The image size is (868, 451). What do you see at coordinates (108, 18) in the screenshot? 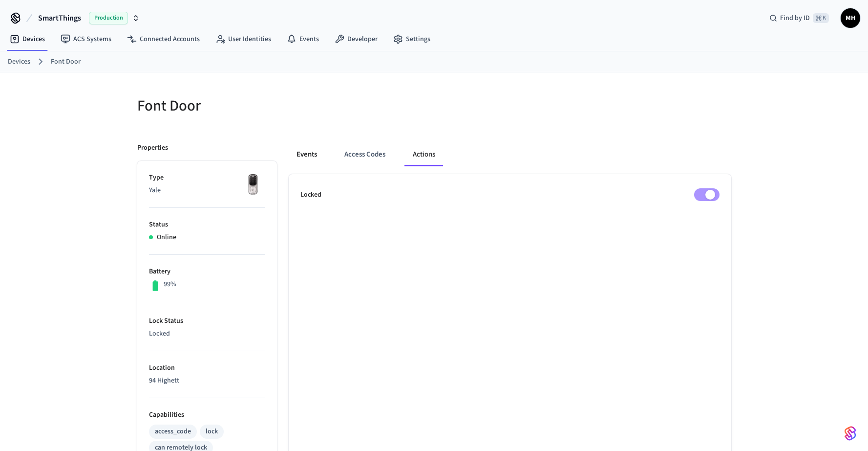
I see `span: Production` at bounding box center [108, 18].